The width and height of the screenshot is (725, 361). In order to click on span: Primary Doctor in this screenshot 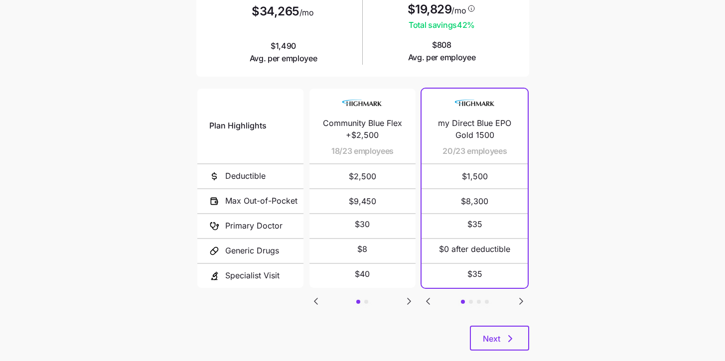, I will do `click(254, 226)`.